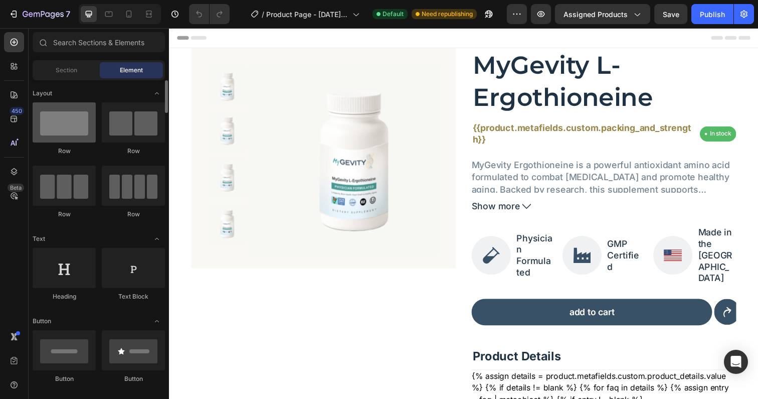 The height and width of the screenshot is (399, 758). What do you see at coordinates (133, 296) in the screenshot?
I see `div: Text Block` at bounding box center [133, 296].